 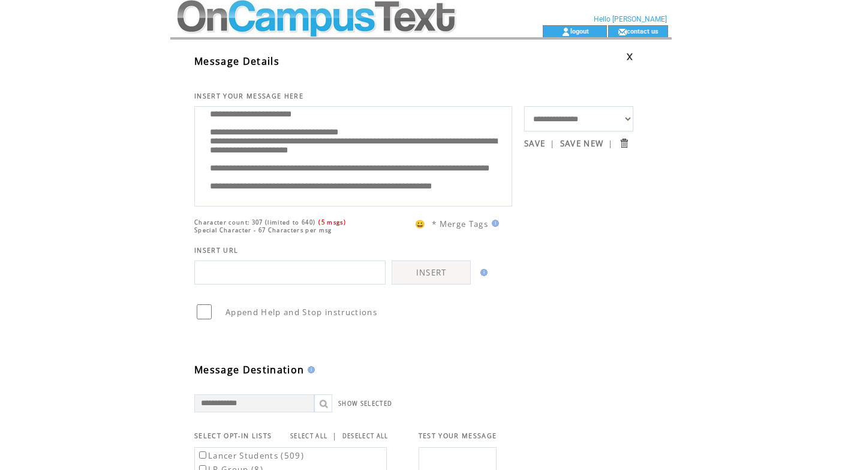 I want to click on input: Lancer Students (509), so click(x=203, y=455).